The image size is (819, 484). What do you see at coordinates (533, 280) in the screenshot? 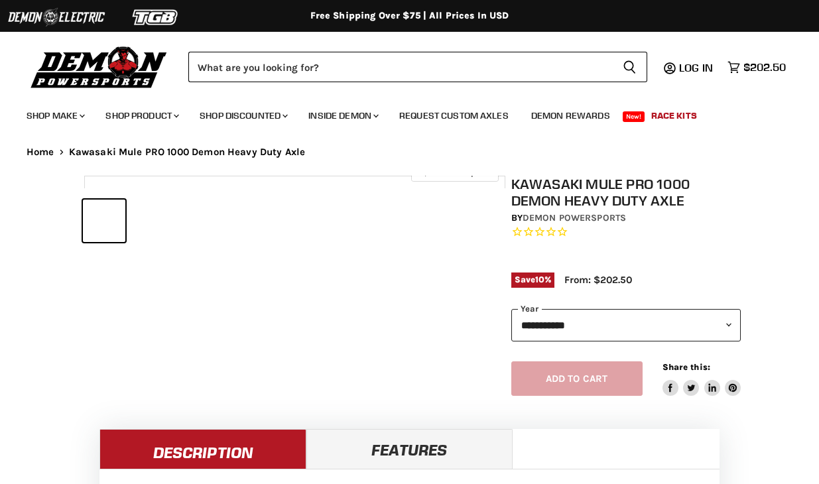
I see `span: Save %` at bounding box center [533, 280].